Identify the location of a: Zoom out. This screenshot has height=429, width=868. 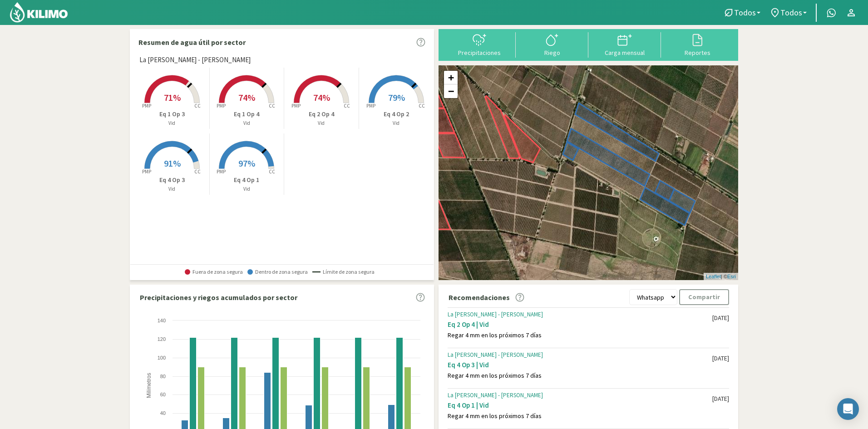
(450, 91).